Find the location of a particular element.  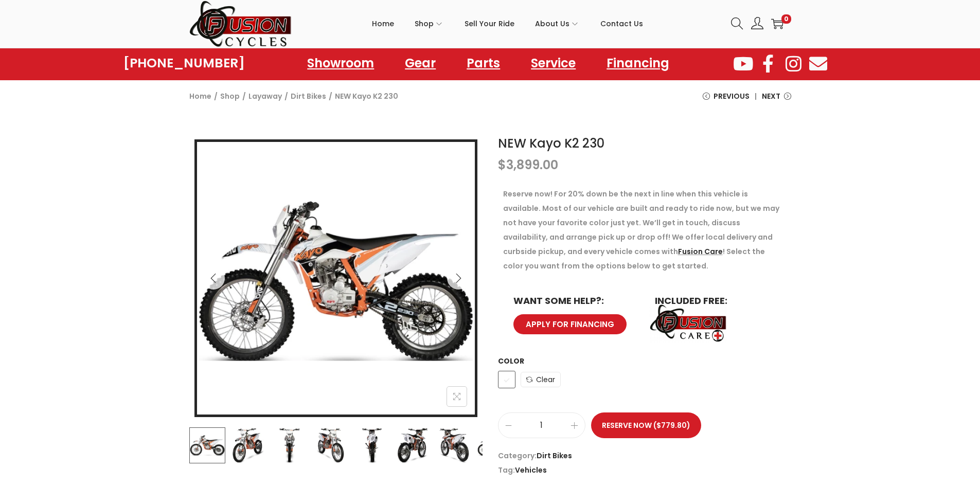

span: Contact Us is located at coordinates (622, 24).